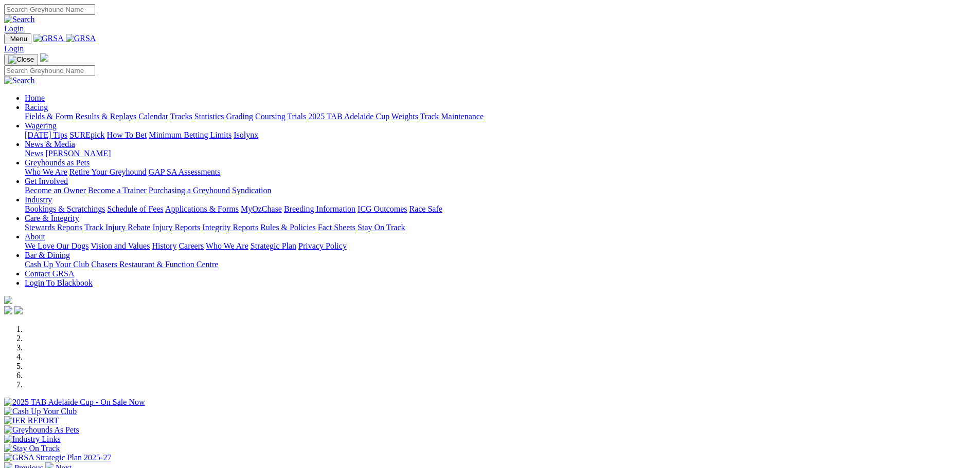 The width and height of the screenshot is (980, 468). What do you see at coordinates (49, 273) in the screenshot?
I see `a: Contact GRSA` at bounding box center [49, 273].